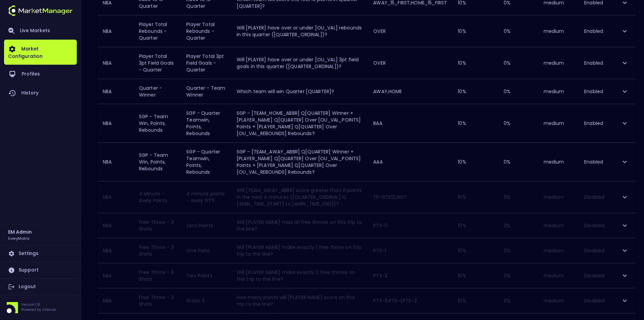 The height and width of the screenshot is (320, 644). What do you see at coordinates (206, 197) in the screenshot?
I see `td: 4 minute points - away GT11` at bounding box center [206, 197].